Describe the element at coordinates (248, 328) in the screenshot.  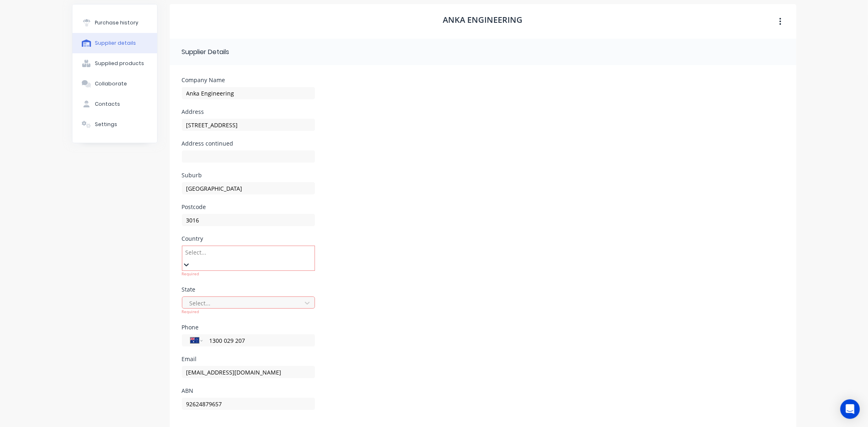
I see `div: Phone` at that location.